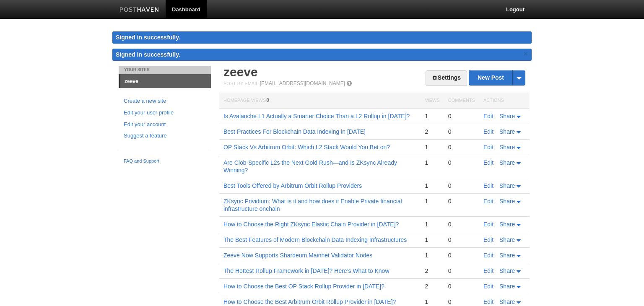 The height and width of the screenshot is (306, 644). What do you see at coordinates (320, 101) in the screenshot?
I see `th: Homepage Views` at bounding box center [320, 101].